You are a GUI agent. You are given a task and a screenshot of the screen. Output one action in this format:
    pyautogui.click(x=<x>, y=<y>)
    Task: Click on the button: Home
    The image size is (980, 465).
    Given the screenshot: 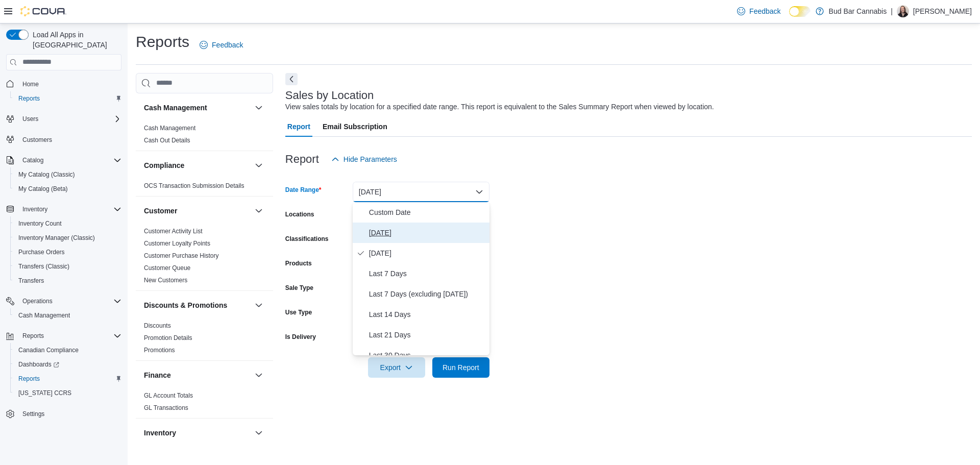 What is the action you would take?
    pyautogui.click(x=64, y=84)
    